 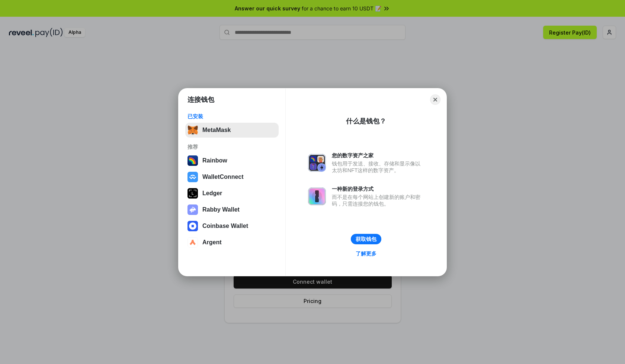 I want to click on div: Rainbow, so click(x=215, y=161).